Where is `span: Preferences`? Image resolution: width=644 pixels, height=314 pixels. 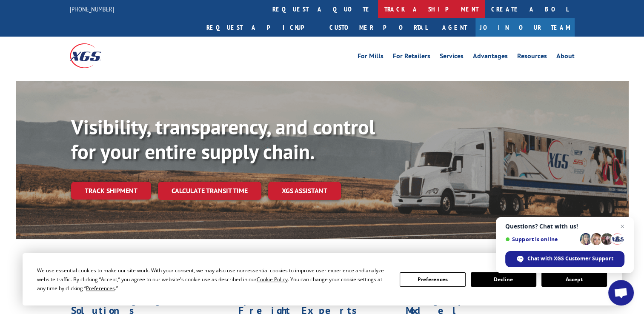 span: Preferences is located at coordinates (100, 288).